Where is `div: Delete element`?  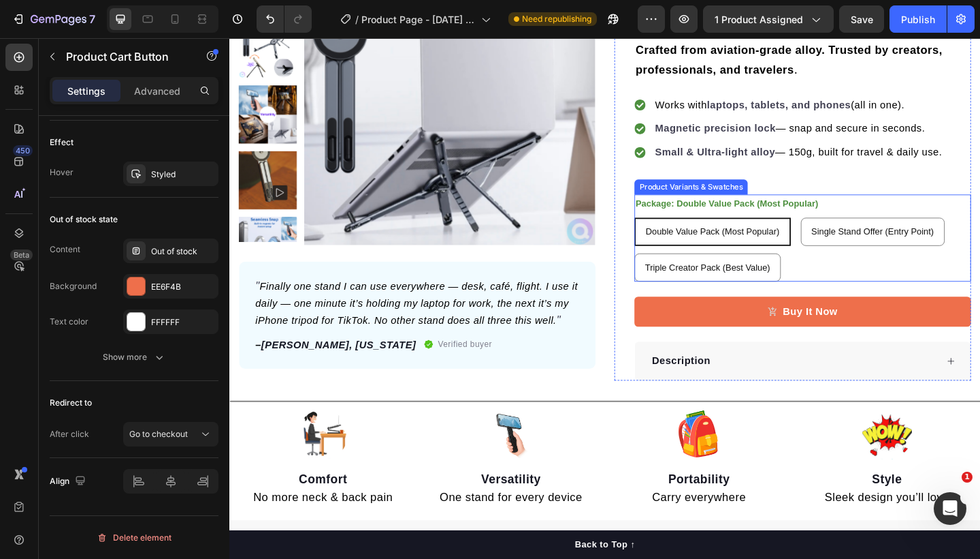 div: Delete element is located at coordinates (135, 538).